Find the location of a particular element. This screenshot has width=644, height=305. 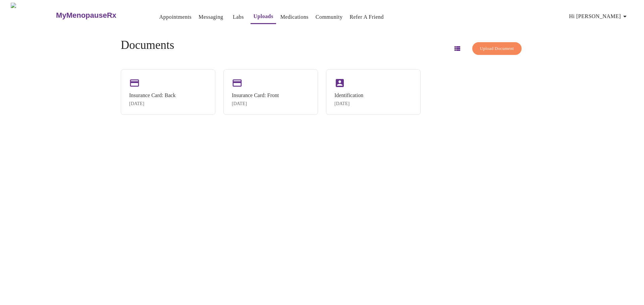

div: Insurance Card: Back is located at coordinates (152, 96).